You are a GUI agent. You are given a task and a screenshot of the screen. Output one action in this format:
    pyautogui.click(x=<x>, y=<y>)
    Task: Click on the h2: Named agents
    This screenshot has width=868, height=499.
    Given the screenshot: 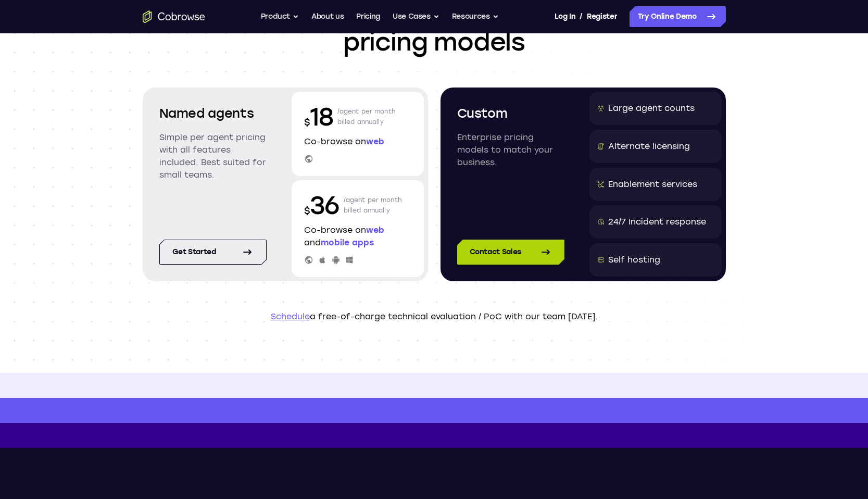 What is the action you would take?
    pyautogui.click(x=213, y=114)
    